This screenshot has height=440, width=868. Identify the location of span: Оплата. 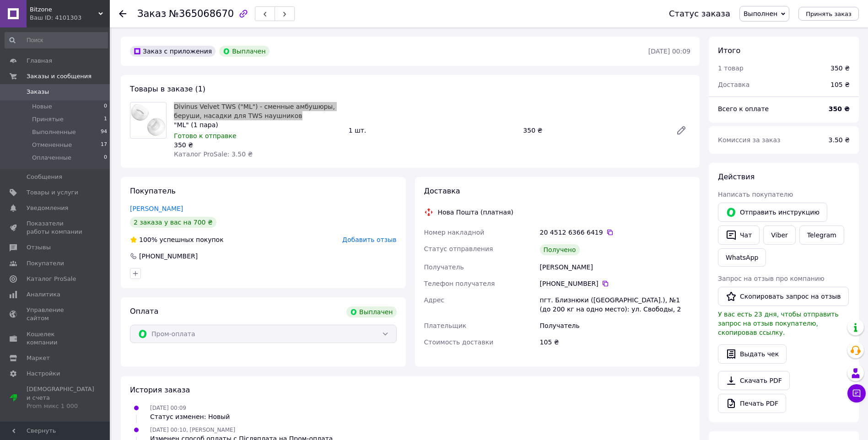
(144, 312).